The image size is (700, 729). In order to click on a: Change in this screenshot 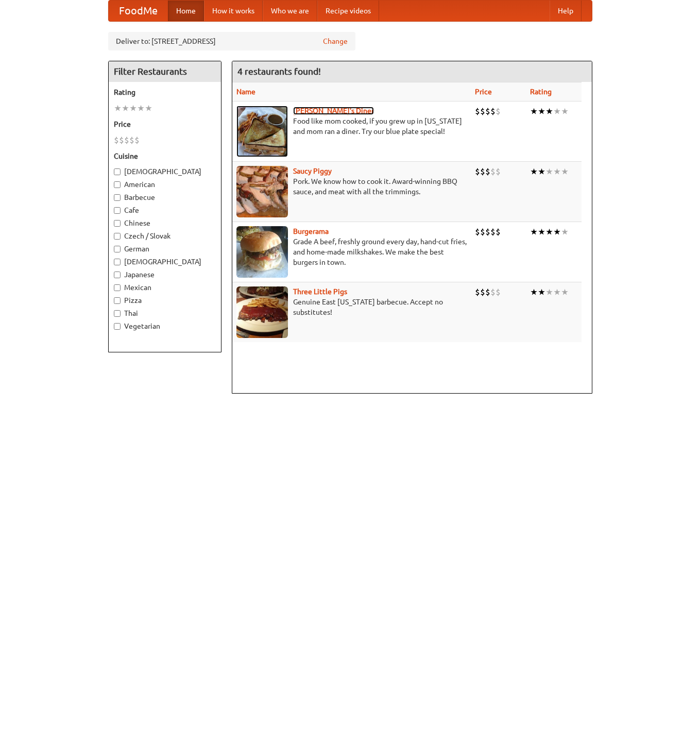, I will do `click(336, 42)`.